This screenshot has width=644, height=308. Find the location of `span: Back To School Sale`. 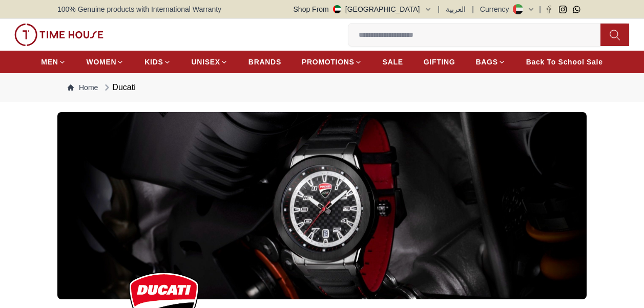

span: Back To School Sale is located at coordinates (565, 62).